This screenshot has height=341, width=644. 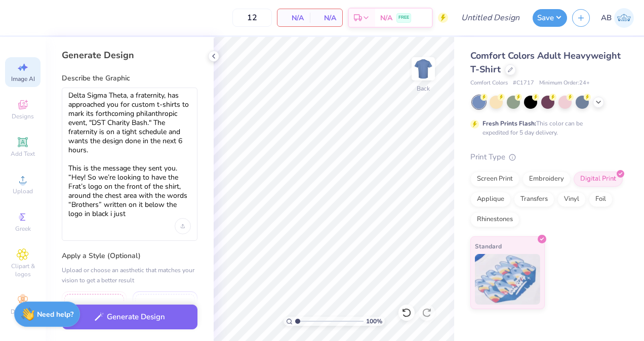 What do you see at coordinates (129, 275) in the screenshot?
I see `div: Upload or choose an aesthetic that matches your vision to get a better result` at bounding box center [129, 275].